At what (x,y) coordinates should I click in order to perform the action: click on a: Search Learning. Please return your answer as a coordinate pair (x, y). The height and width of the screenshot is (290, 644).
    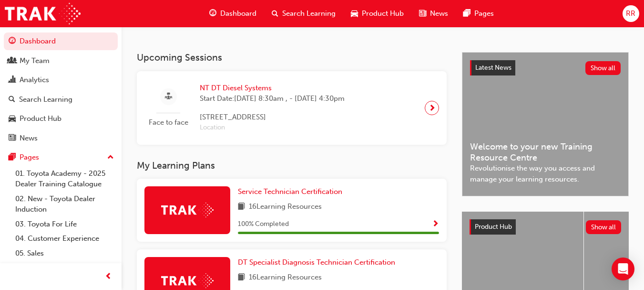
    Looking at the image, I should click on (60, 99).